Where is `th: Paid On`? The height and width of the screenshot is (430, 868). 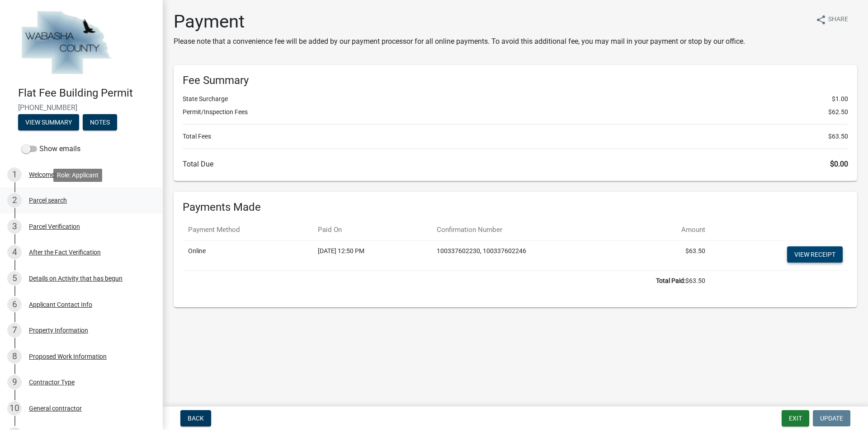
th: Paid On is located at coordinates (371, 229).